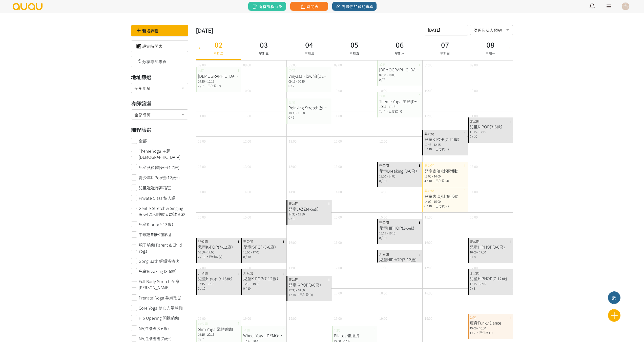 The width and height of the screenshot is (644, 342). I want to click on h3: 05, so click(354, 44).